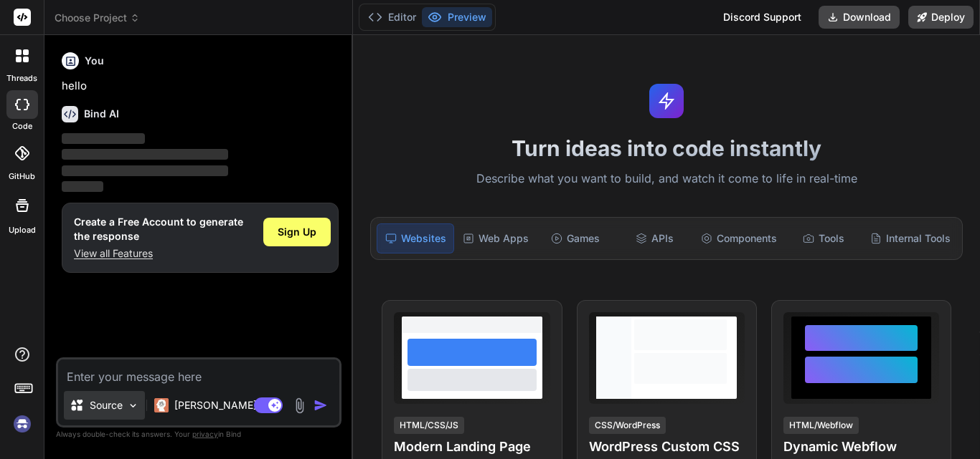 The width and height of the screenshot is (980, 459). Describe the element at coordinates (297, 232) in the screenshot. I see `span: Sign Up` at that location.